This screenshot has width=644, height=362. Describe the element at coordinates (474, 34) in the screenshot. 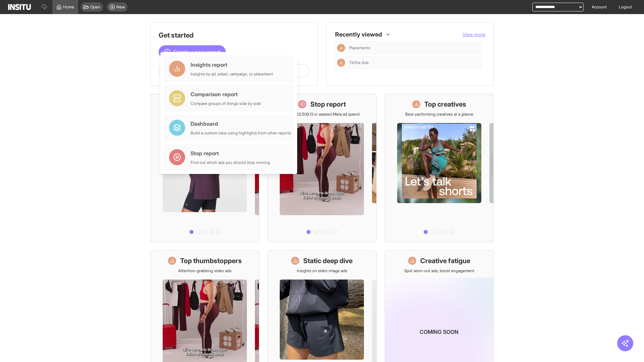

I see `span: View more` at that location.